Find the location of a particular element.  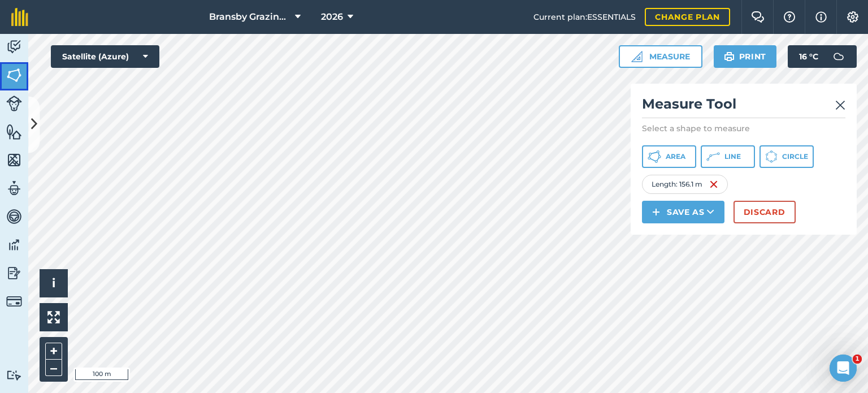

span: 1 is located at coordinates (857, 359).